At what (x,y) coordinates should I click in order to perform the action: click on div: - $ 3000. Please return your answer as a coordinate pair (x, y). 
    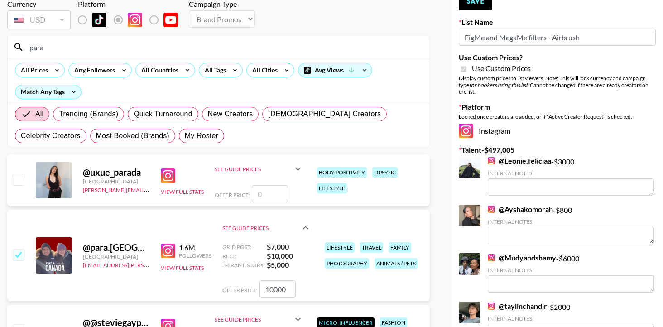
    Looking at the image, I should click on (571, 176).